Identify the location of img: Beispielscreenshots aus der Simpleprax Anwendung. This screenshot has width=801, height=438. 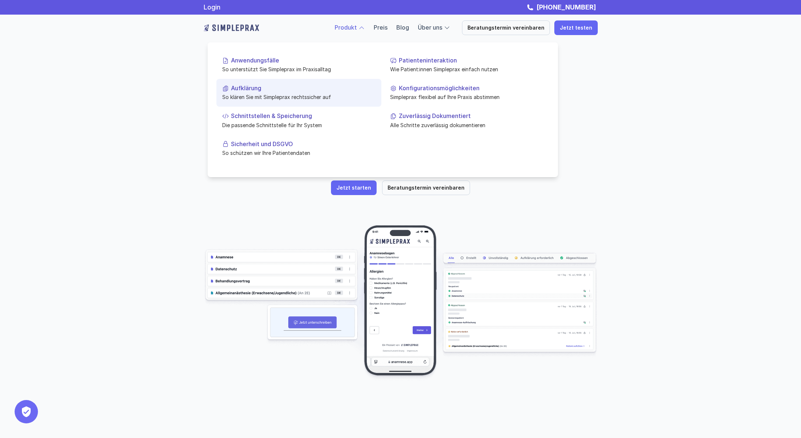
(401, 303).